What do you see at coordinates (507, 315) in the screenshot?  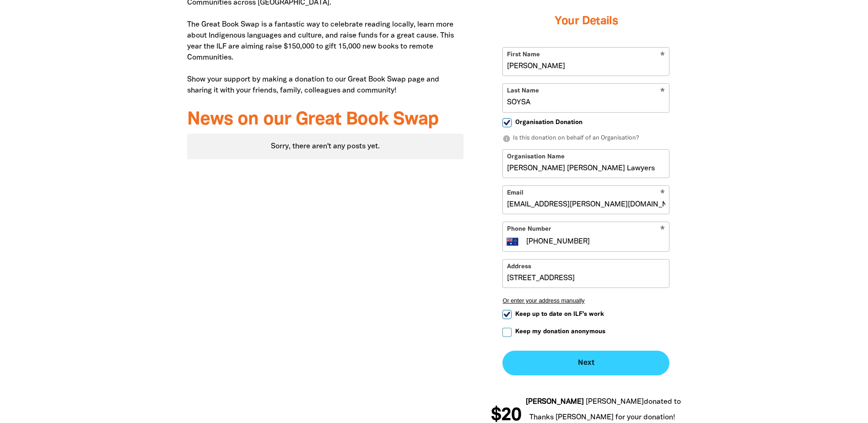 I see `input: Keep up to date on ILF's work` at bounding box center [507, 315].